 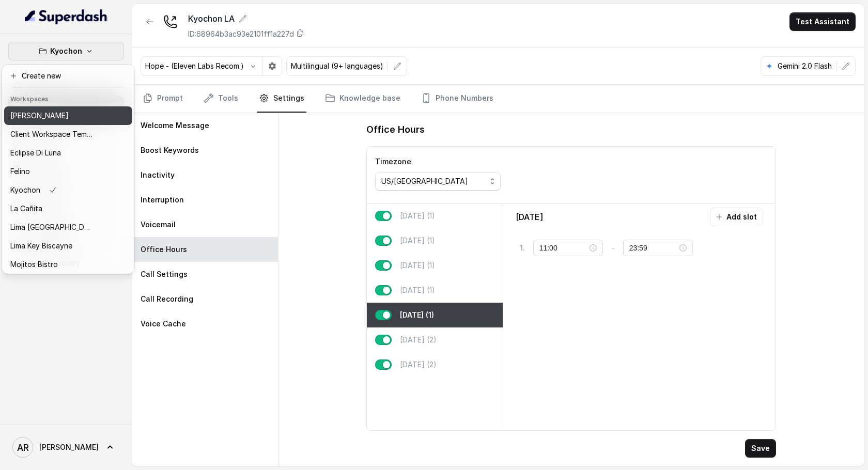 I want to click on p: Lima Key Biscayne, so click(x=41, y=246).